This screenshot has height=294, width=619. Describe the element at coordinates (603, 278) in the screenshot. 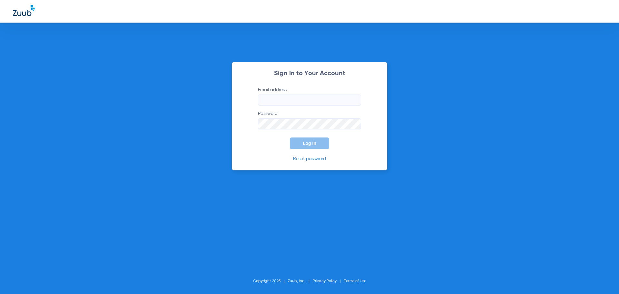

I see `div: Chat Widget` at that location.